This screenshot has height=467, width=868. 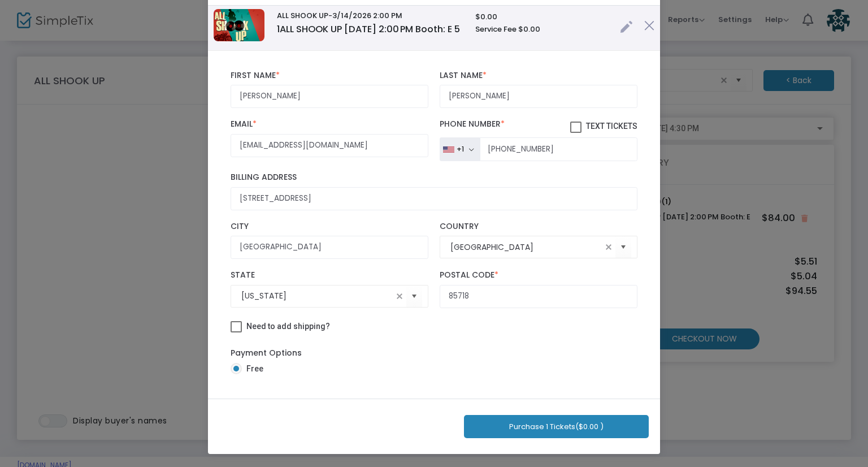 I want to click on span: Text Tickets, so click(x=611, y=126).